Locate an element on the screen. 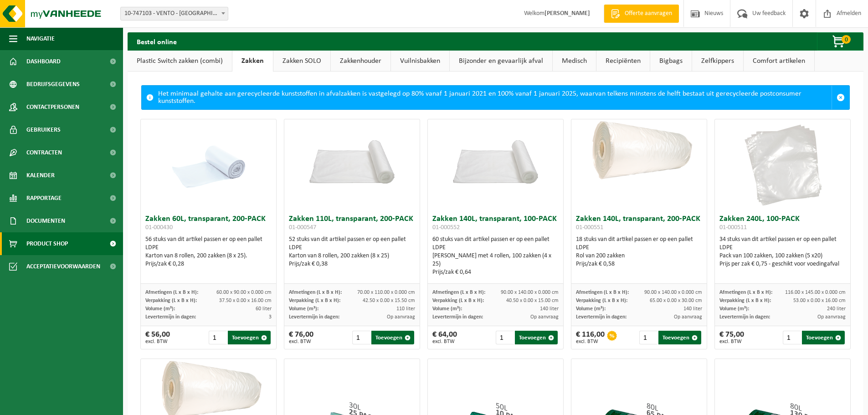 The width and height of the screenshot is (868, 415). img: 01-000551 is located at coordinates (638, 153).